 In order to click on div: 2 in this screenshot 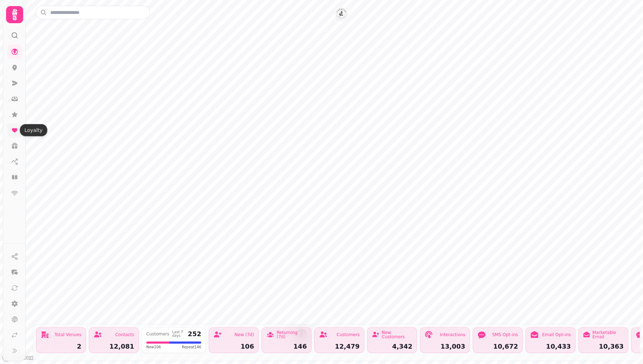, I will do `click(61, 346)`.